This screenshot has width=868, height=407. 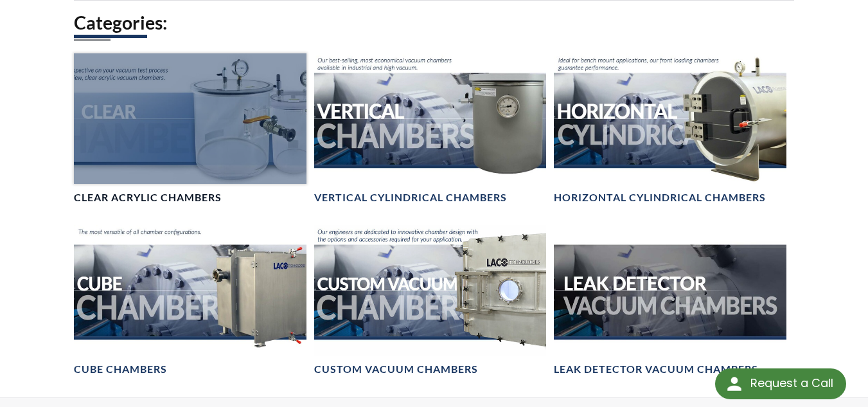 I want to click on h4: Clear Acrylic Chambers, so click(x=148, y=198).